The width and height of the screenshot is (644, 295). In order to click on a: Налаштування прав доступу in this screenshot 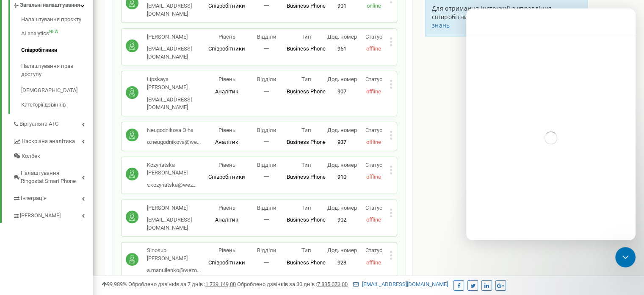, I will do `click(57, 70)`.